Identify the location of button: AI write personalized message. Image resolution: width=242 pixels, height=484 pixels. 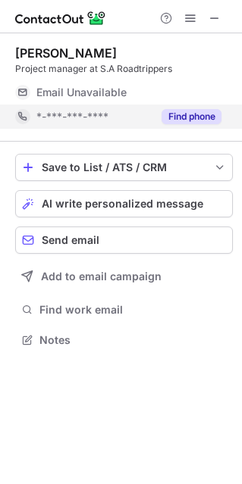
(123, 204).